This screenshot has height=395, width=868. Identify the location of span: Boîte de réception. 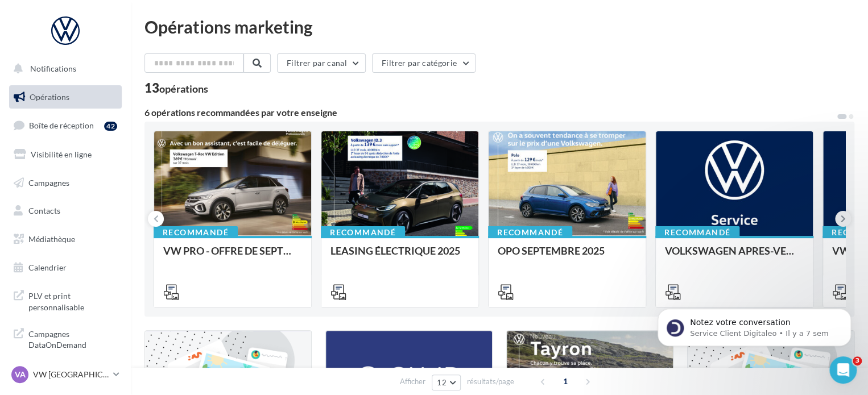
(62, 125).